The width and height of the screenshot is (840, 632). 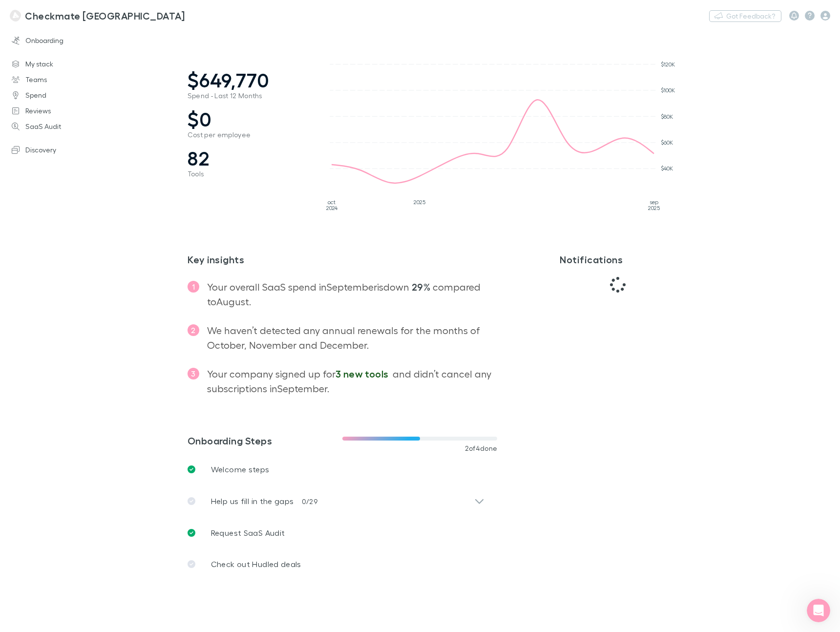 What do you see at coordinates (349, 380) in the screenshot?
I see `span: Your company signed up for and didn’t cancel any subscriptions in September .` at bounding box center [349, 380].